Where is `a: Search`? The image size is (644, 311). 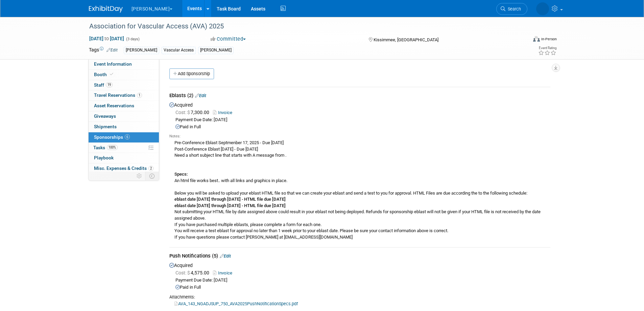
a: Search is located at coordinates (511, 9).